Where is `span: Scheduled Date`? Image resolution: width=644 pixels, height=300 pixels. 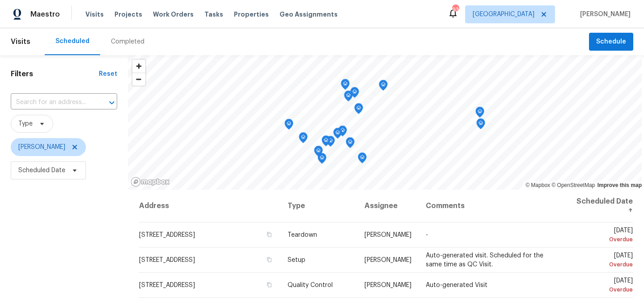
span: Scheduled Date is located at coordinates (42, 171).